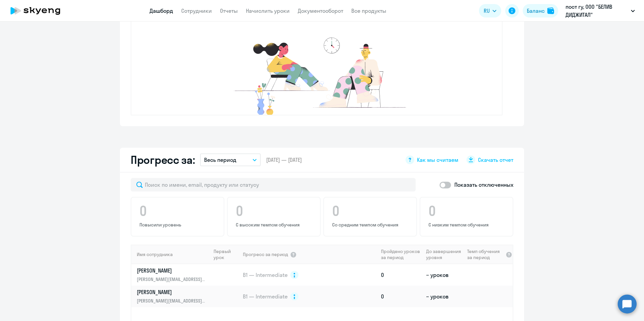  Describe the element at coordinates (229, 11) in the screenshot. I see `a: Отчеты` at that location.